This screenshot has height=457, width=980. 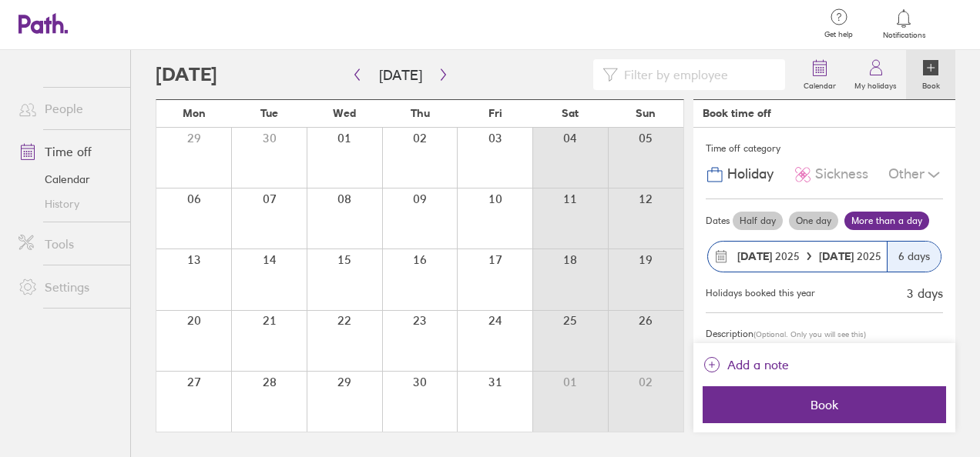 I want to click on input: Filter by employee, so click(x=697, y=75).